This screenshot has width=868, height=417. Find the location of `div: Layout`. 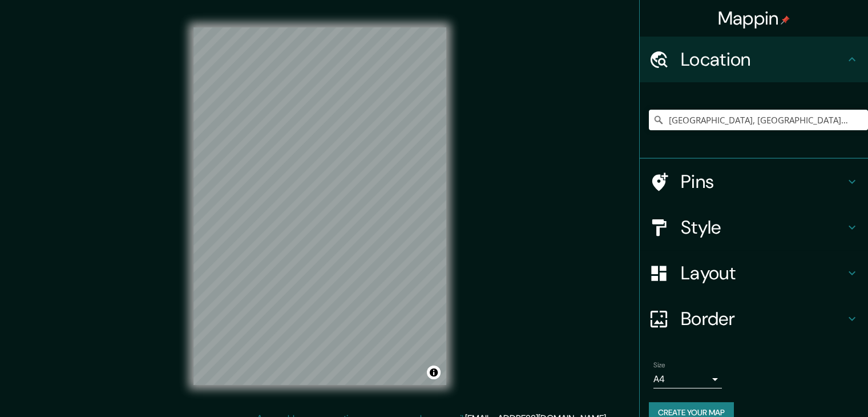

div: Layout is located at coordinates (754, 273).